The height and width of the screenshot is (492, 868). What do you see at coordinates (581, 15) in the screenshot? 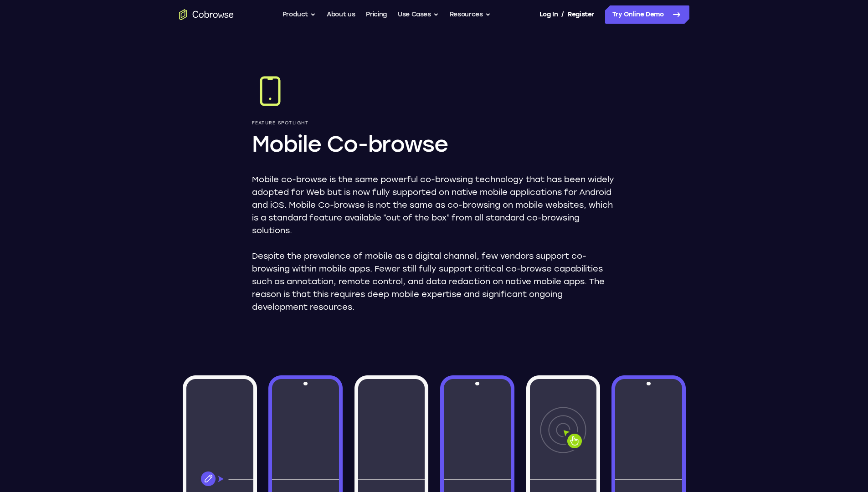
I see `a: Register` at bounding box center [581, 15].